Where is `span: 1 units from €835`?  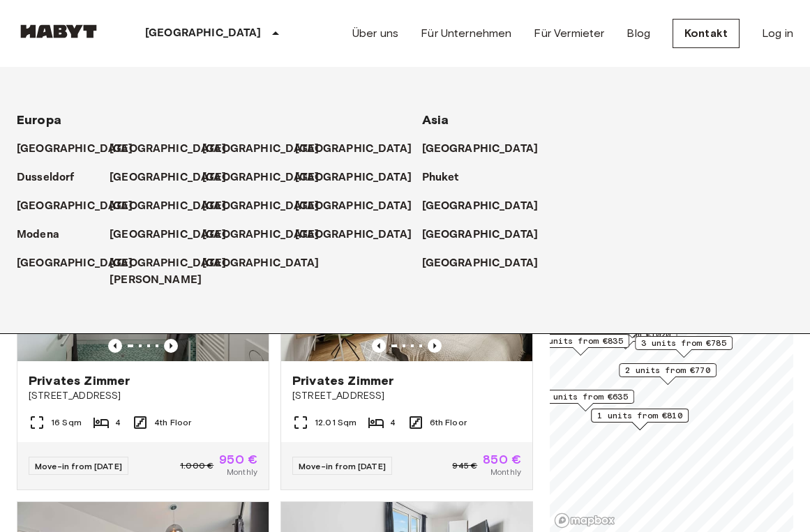 span: 1 units from €835 is located at coordinates (581, 341).